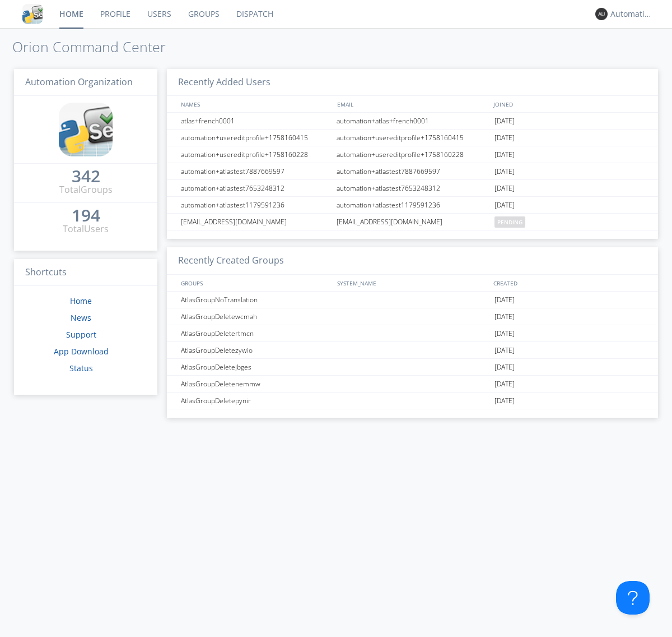 This screenshot has width=672, height=637. What do you see at coordinates (79, 82) in the screenshot?
I see `span: Automation Organization` at bounding box center [79, 82].